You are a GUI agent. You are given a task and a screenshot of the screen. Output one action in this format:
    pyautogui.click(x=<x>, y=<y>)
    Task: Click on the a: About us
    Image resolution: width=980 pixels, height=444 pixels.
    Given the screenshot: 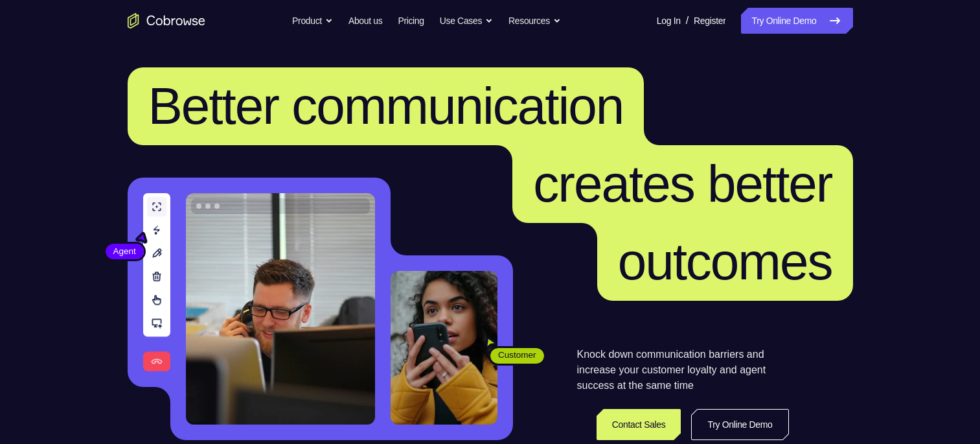 What is the action you would take?
    pyautogui.click(x=366, y=21)
    